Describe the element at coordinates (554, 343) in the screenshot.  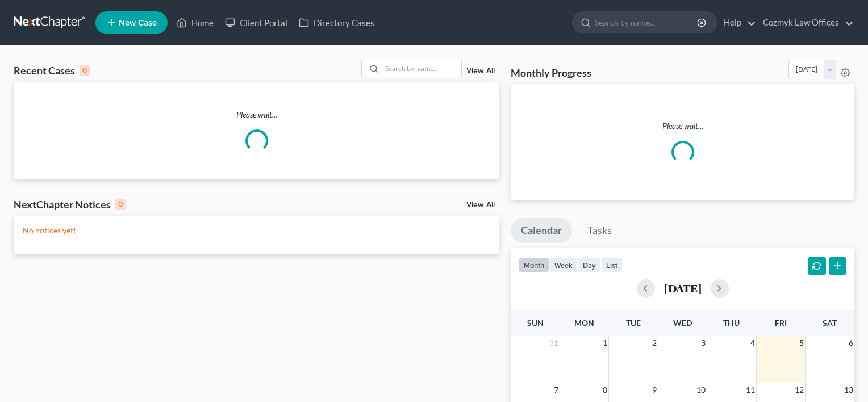
I see `span: 31` at that location.